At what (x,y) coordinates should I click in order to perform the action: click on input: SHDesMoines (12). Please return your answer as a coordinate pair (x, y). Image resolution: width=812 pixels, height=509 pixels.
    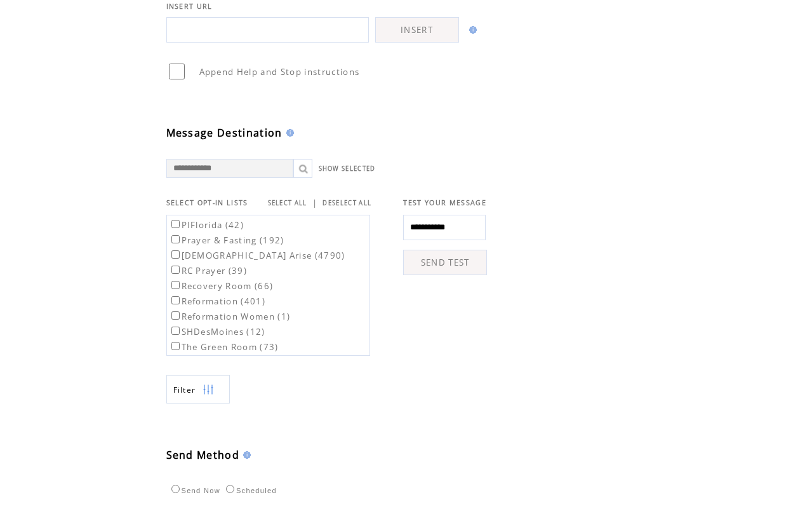
    Looking at the image, I should click on (175, 331).